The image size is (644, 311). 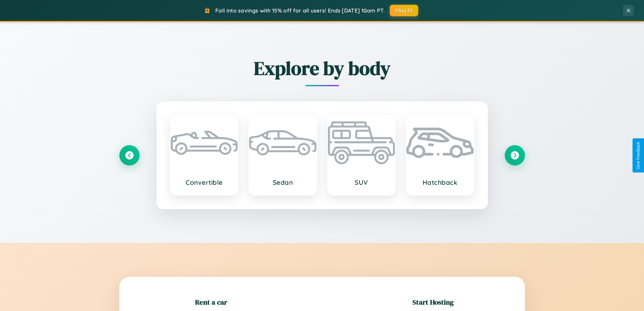 I want to click on h3: Hatchback, so click(x=440, y=182).